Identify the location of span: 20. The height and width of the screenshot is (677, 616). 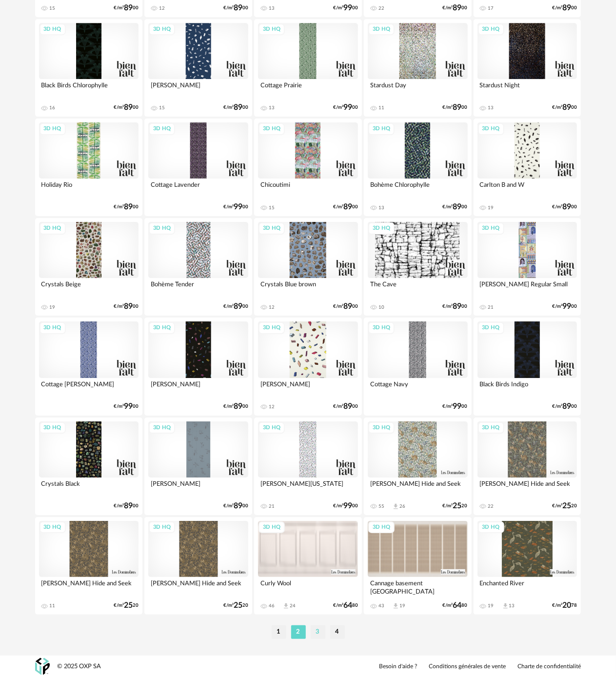
(567, 606).